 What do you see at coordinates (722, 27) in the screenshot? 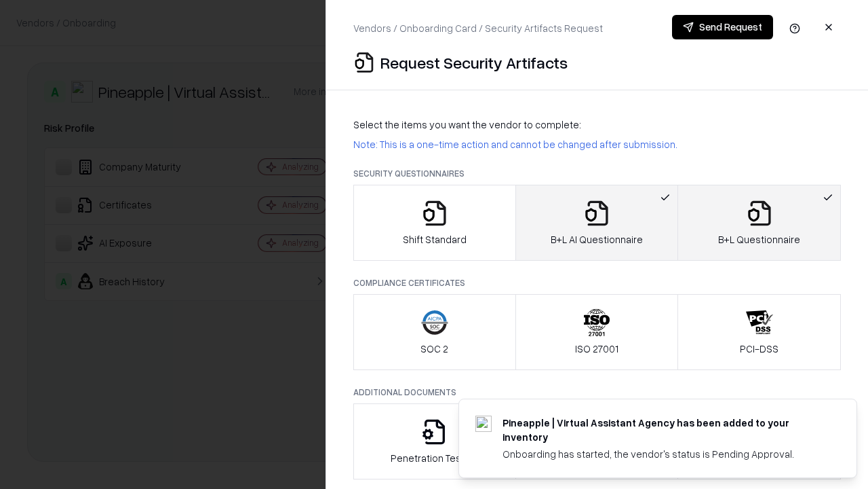
I see `button: Send Request` at bounding box center [722, 27].